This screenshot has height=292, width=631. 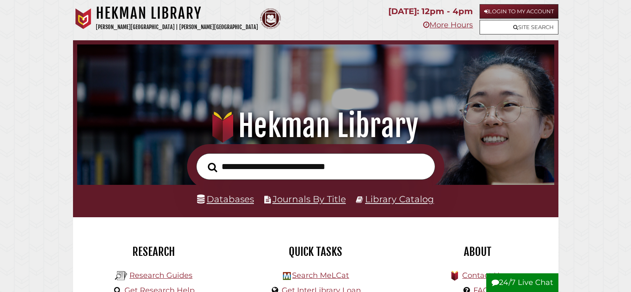 What do you see at coordinates (316, 251) in the screenshot?
I see `h2: Quick Tasks` at bounding box center [316, 251].